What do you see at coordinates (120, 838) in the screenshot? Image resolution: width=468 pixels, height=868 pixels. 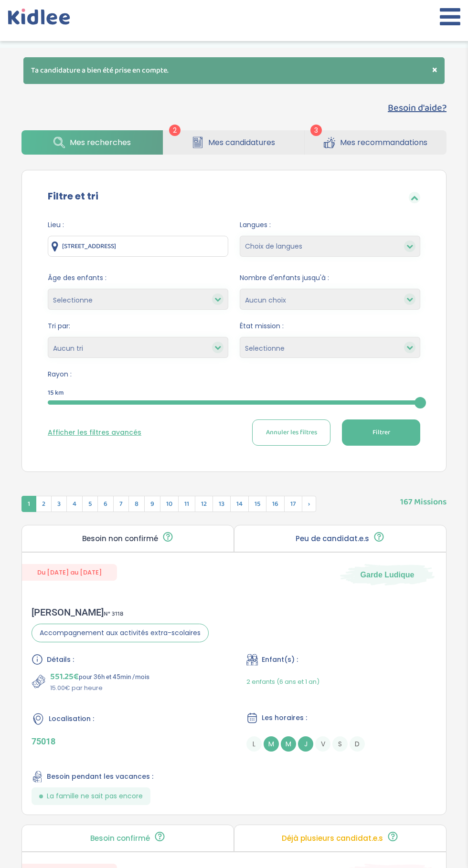 I see `p: Besoin confirmé` at bounding box center [120, 838].